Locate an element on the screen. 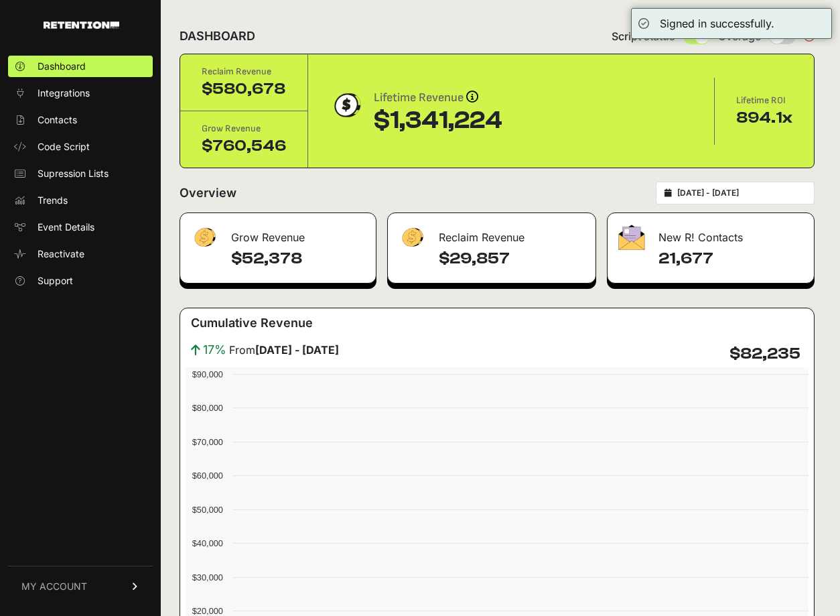 The image size is (840, 616). h4: 21,677 is located at coordinates (731, 259).